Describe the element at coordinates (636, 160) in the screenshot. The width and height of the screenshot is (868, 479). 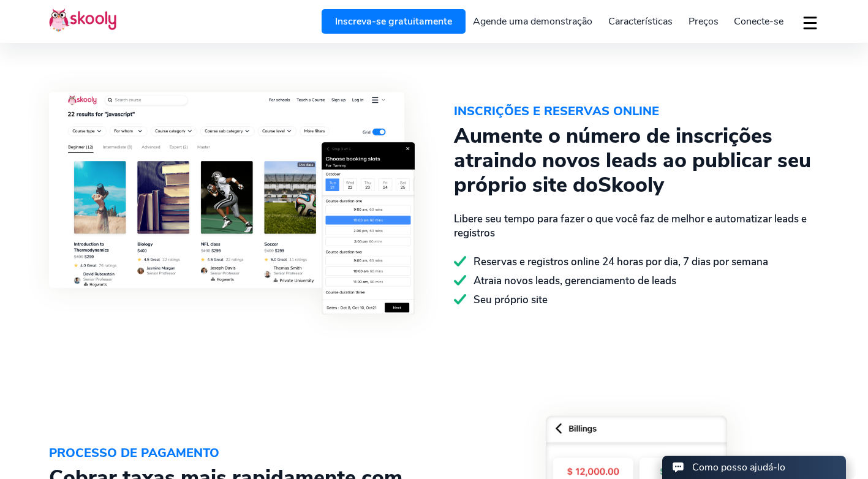
I see `div: Aumente o número de inscrições atraindo novos leads ao publicar seu próprio site do` at that location.